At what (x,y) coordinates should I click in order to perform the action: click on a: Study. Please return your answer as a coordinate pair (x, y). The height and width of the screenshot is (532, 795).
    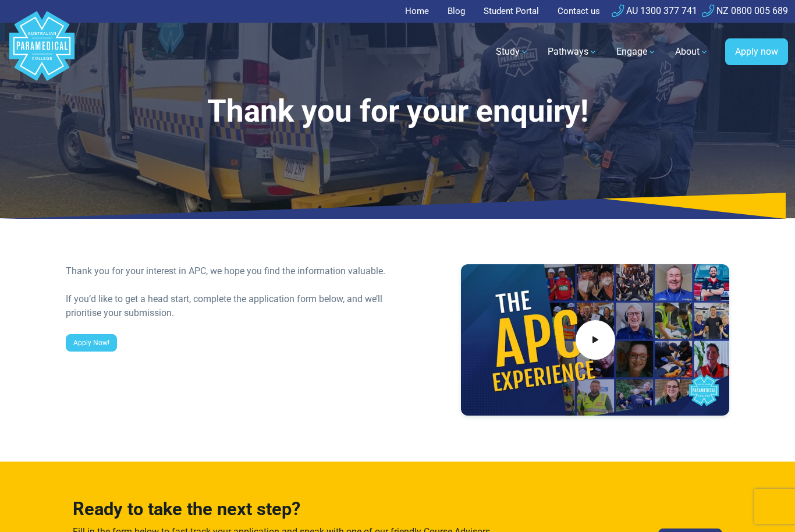
    Looking at the image, I should click on (512, 52).